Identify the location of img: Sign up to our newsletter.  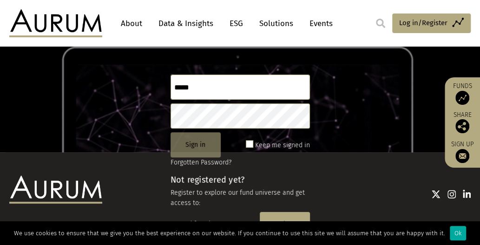
(463, 156).